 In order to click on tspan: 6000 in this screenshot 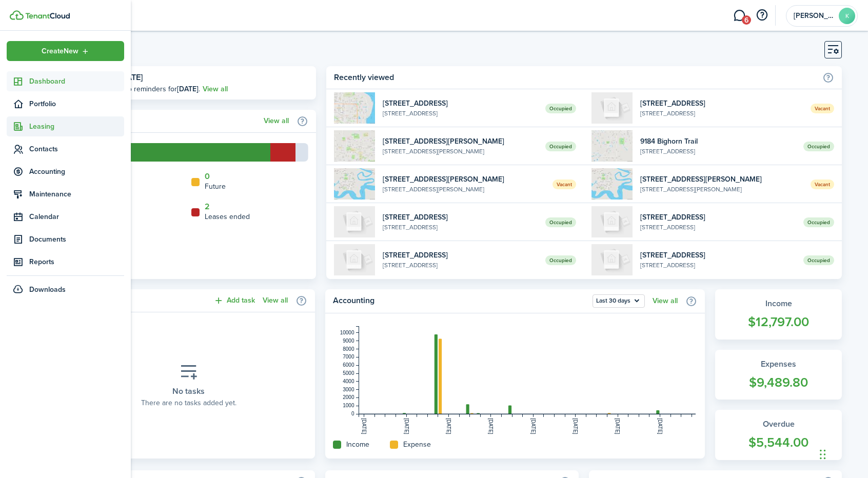, I will do `click(349, 365)`.